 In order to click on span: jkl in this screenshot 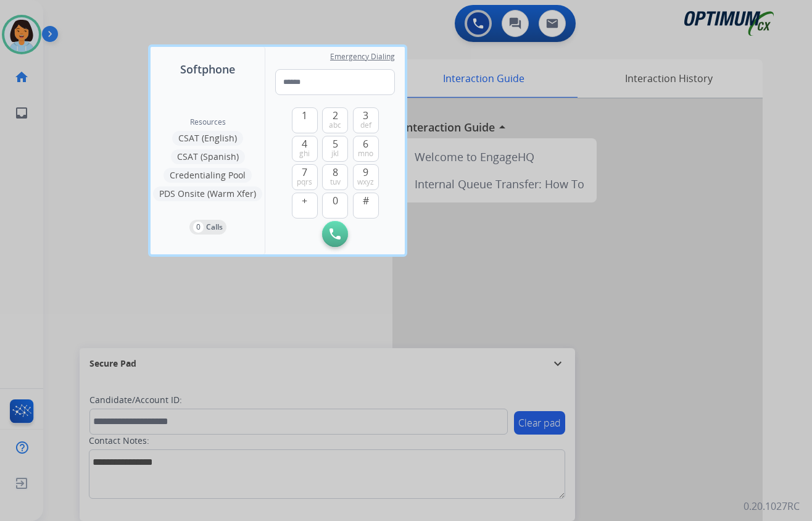, I will do `click(335, 154)`.